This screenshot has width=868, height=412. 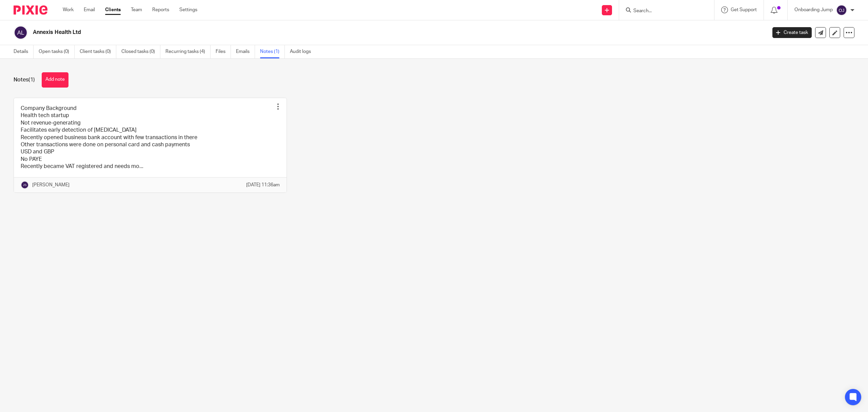 I want to click on a: Email, so click(x=89, y=10).